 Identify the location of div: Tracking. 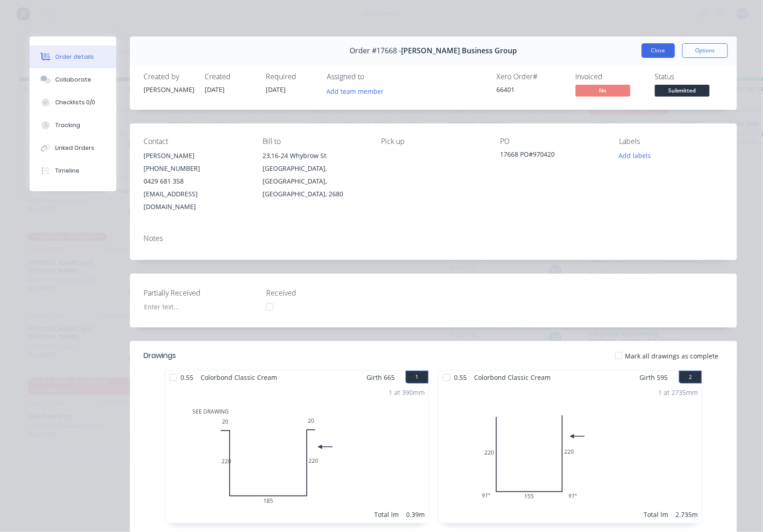
(67, 125).